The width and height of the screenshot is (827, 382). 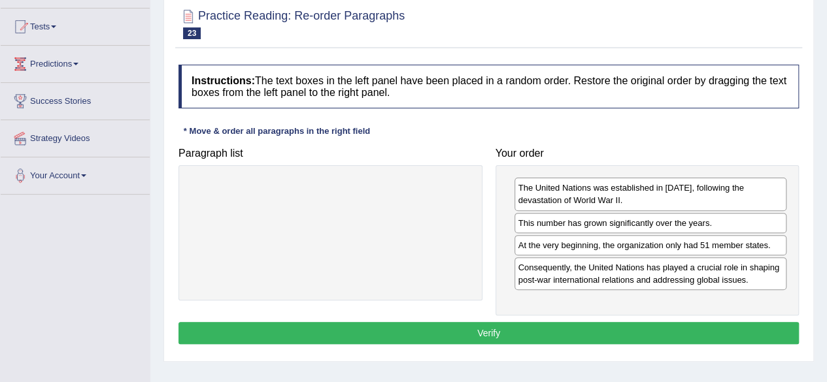 What do you see at coordinates (488, 86) in the screenshot?
I see `h4: The text boxes in the left panel have been placed in a random order. Restore the original order b...` at bounding box center [488, 86].